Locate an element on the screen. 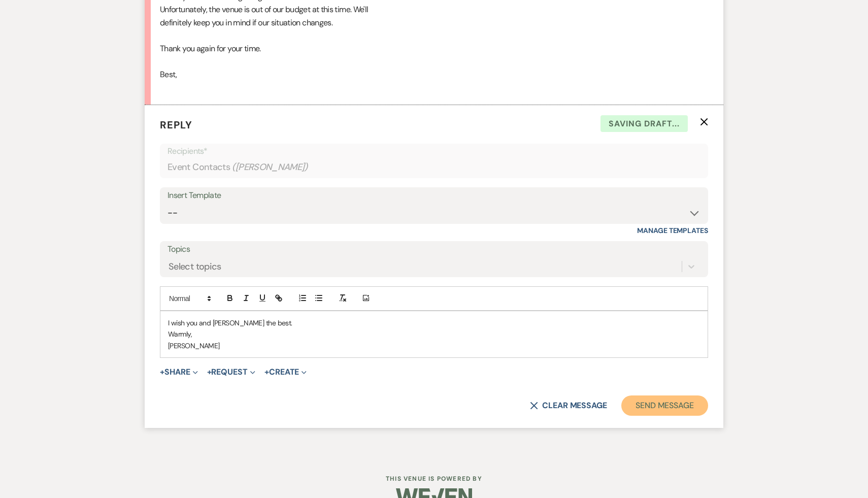 This screenshot has width=868, height=498. label: Topics is located at coordinates (434, 249).